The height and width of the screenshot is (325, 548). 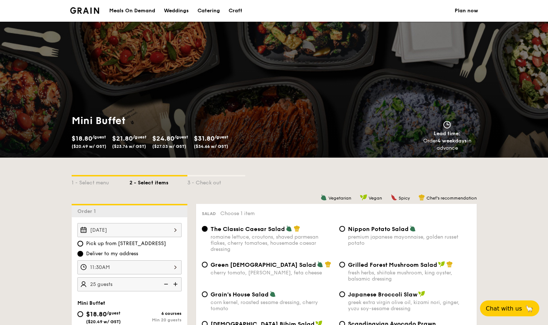 I want to click on span: Vegetarian, so click(x=340, y=198).